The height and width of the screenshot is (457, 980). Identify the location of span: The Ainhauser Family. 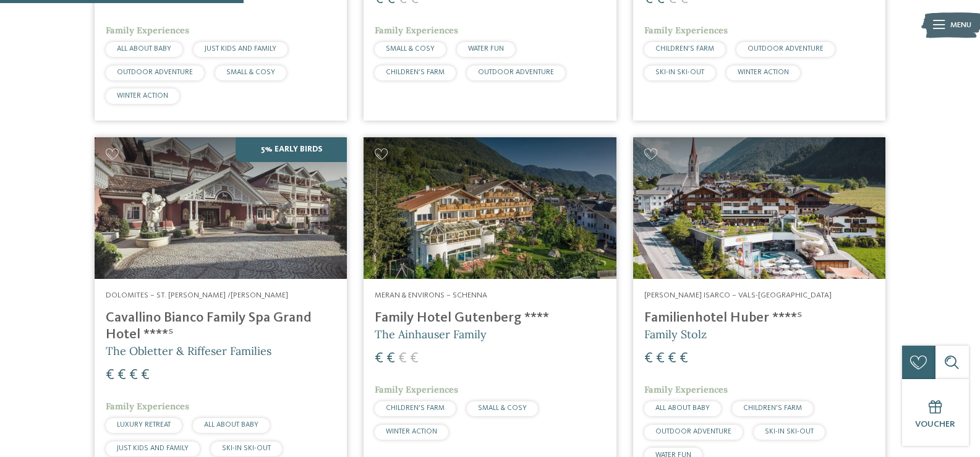
(430, 334).